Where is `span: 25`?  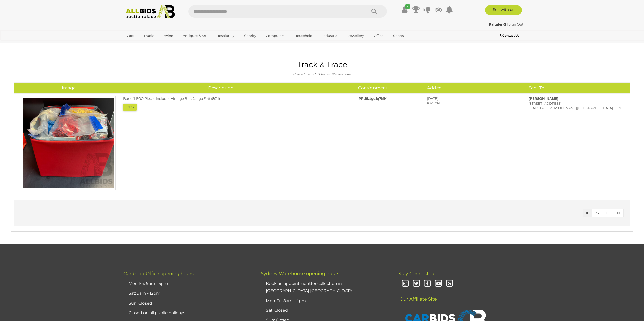 span: 25 is located at coordinates (597, 213).